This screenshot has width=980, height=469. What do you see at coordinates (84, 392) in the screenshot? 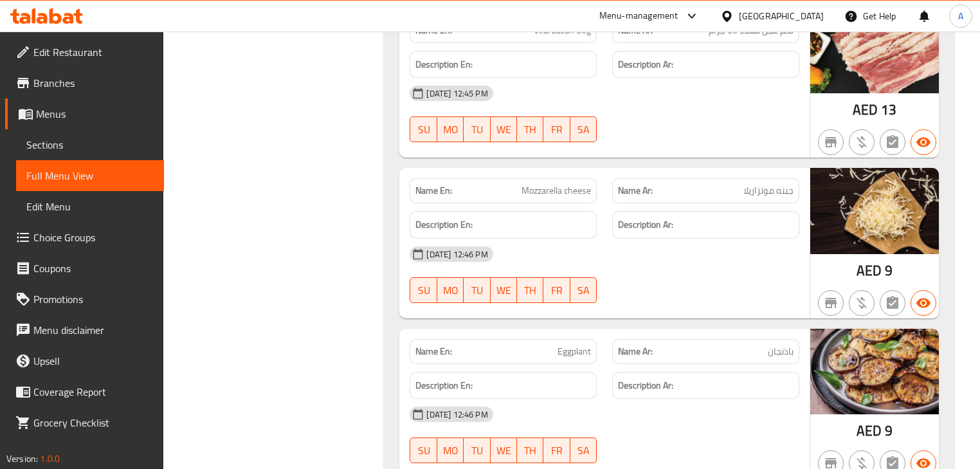
I see `a: Coverage Report` at bounding box center [84, 392].